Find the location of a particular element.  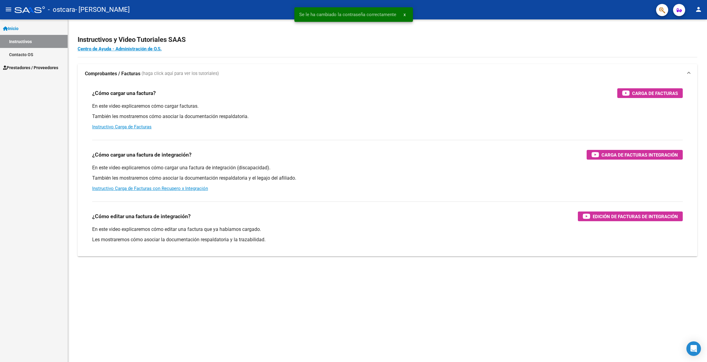

h3: ¿Cómo editar una factura de integración? is located at coordinates (141, 216).